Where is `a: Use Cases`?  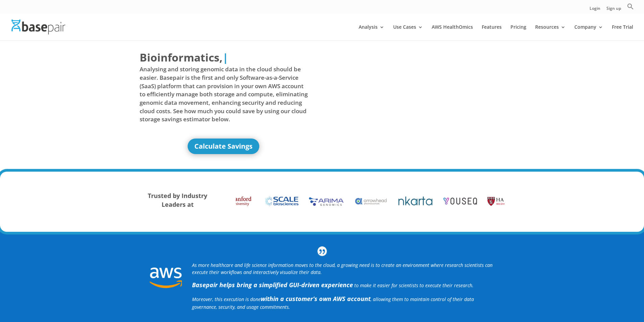 a: Use Cases is located at coordinates (408, 33).